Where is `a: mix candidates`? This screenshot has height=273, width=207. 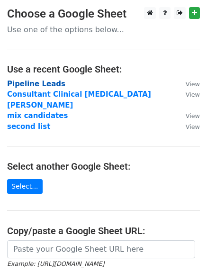 a: mix candidates is located at coordinates (37, 116).